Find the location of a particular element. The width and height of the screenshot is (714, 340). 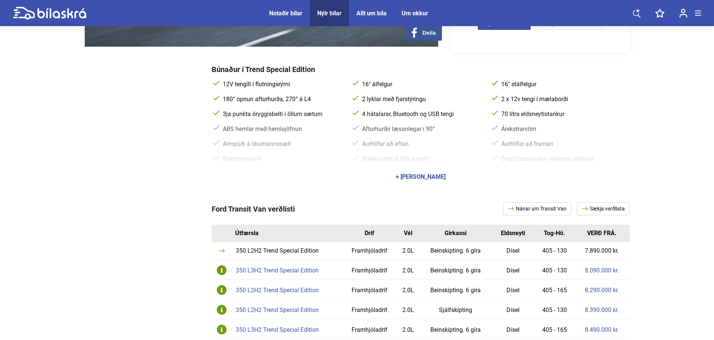

div: Eldsneyti is located at coordinates (513, 233).